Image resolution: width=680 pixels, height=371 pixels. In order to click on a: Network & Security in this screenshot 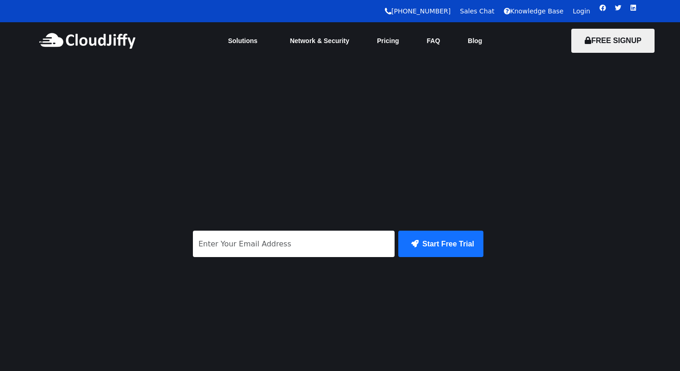, I will do `click(320, 41)`.